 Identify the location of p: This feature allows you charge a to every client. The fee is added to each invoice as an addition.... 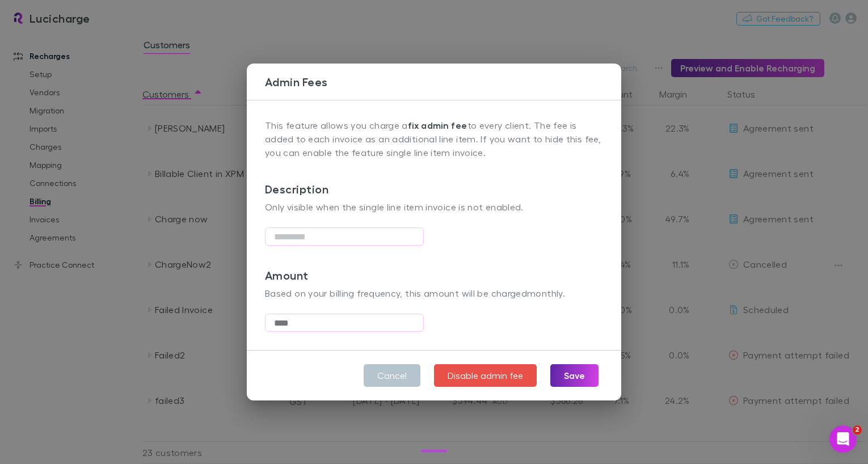
(434, 139).